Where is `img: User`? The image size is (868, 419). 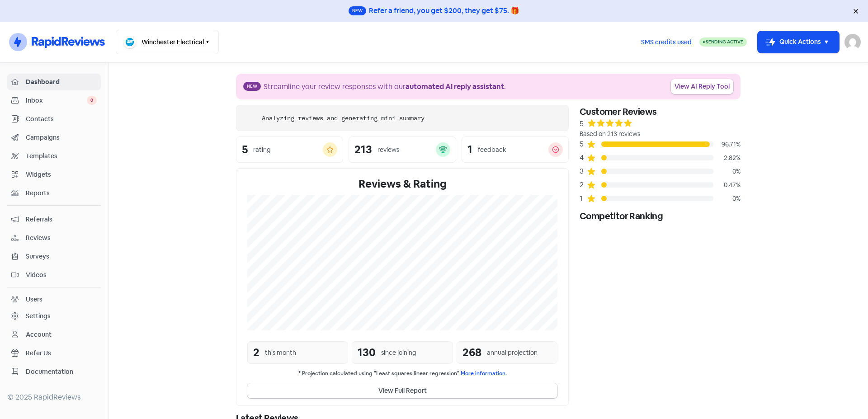 img: User is located at coordinates (853, 42).